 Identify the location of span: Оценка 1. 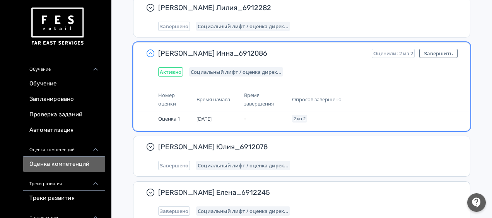
(169, 119).